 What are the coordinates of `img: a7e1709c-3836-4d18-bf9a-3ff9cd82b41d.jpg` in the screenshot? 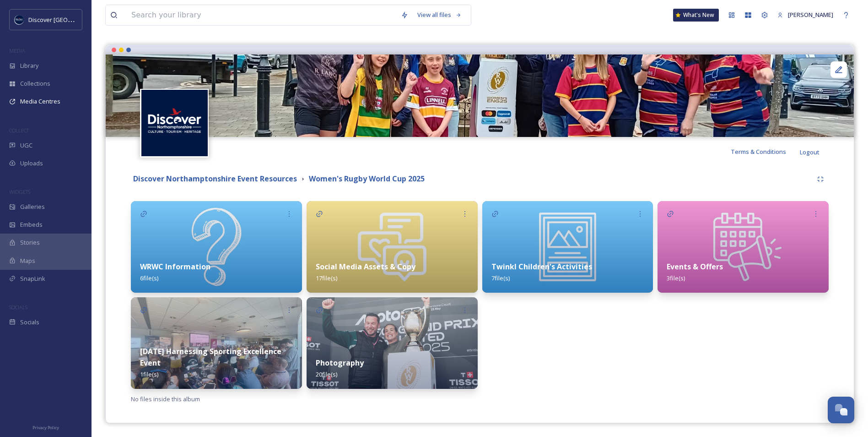 It's located at (392, 343).